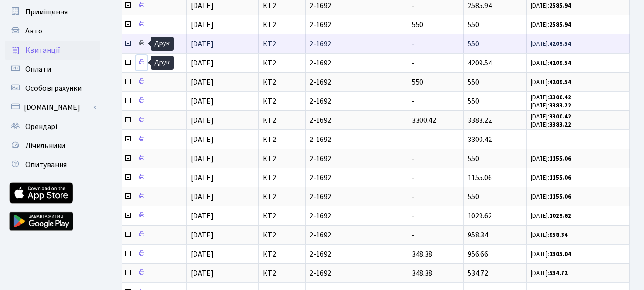 Image resolution: width=644 pixels, height=290 pixels. Describe the element at coordinates (52, 69) in the screenshot. I see `a: Оплати` at that location.